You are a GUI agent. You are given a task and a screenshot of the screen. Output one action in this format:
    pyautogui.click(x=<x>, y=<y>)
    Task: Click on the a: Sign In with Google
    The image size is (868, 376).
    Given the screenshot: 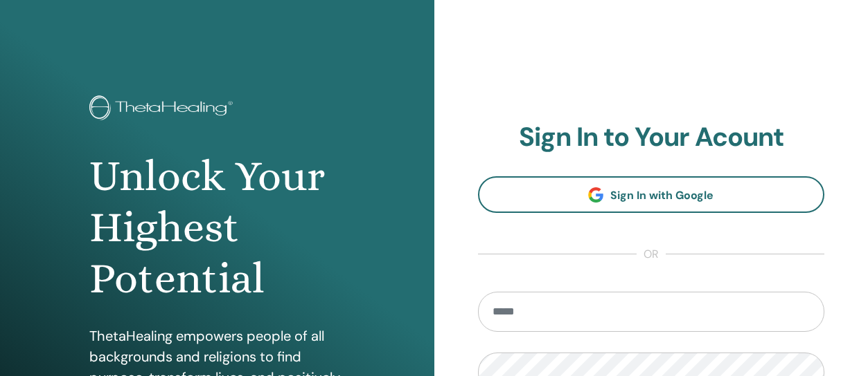 What is the action you would take?
    pyautogui.click(x=651, y=194)
    